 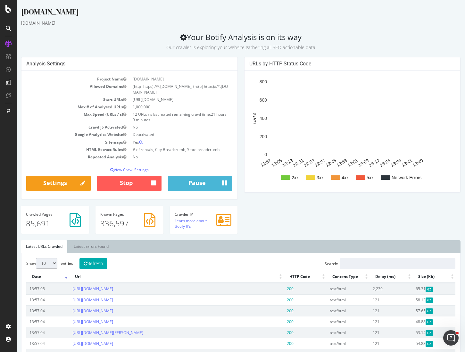 What do you see at coordinates (390, 163) in the screenshot?
I see `text: 13:41` at bounding box center [390, 163].